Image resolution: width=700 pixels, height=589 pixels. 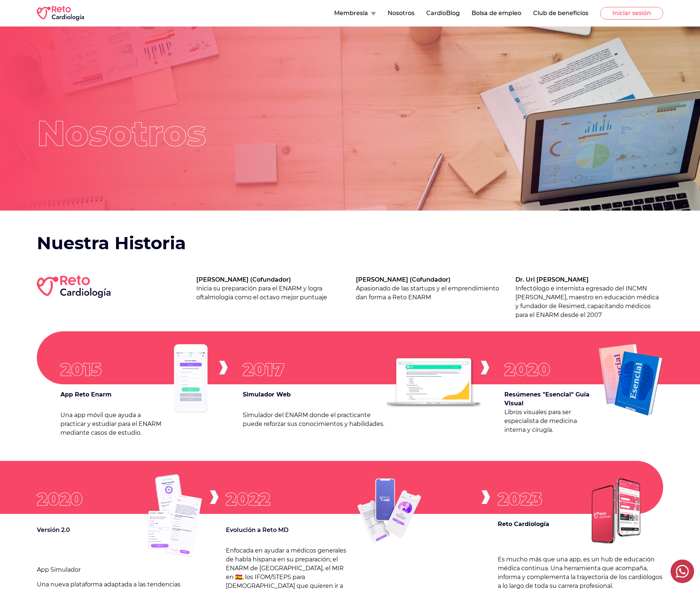 What do you see at coordinates (401, 14) in the screenshot?
I see `button: Nosotros` at bounding box center [401, 14].